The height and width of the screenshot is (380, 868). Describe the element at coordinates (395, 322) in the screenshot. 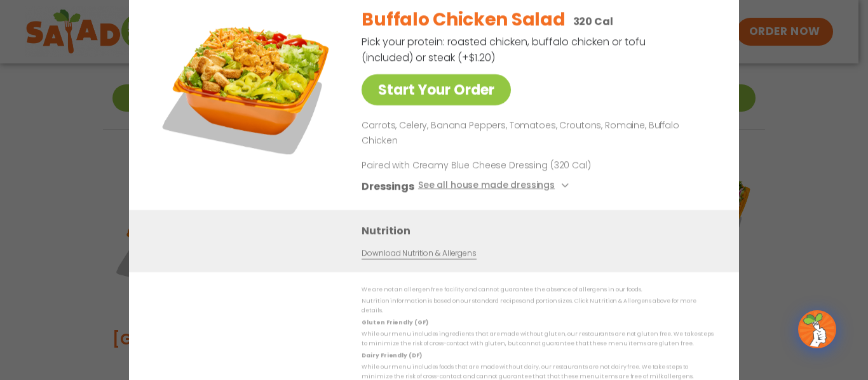

I see `strong: Gluten Friendly (GF)` at that location.